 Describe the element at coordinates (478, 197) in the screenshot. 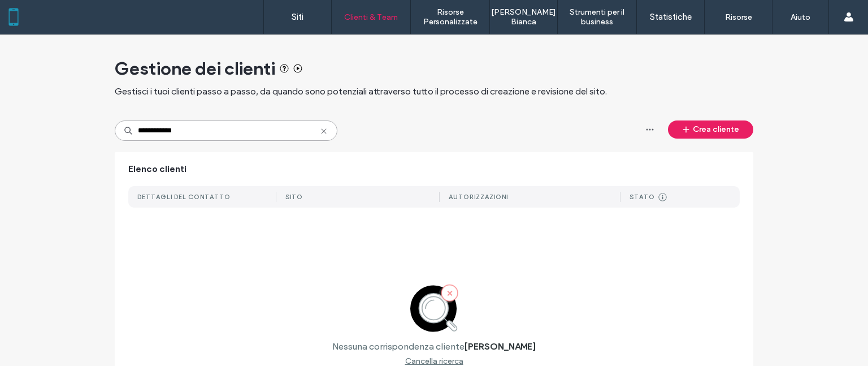

I see `div: Autorizzazioni` at that location.